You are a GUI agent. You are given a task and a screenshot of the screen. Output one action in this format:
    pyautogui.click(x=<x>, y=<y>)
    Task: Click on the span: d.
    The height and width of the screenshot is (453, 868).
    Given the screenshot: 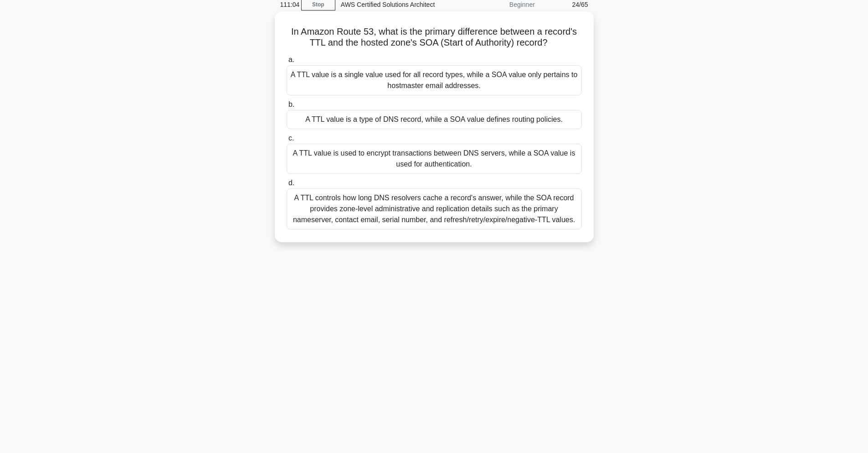 What is the action you would take?
    pyautogui.click(x=291, y=183)
    